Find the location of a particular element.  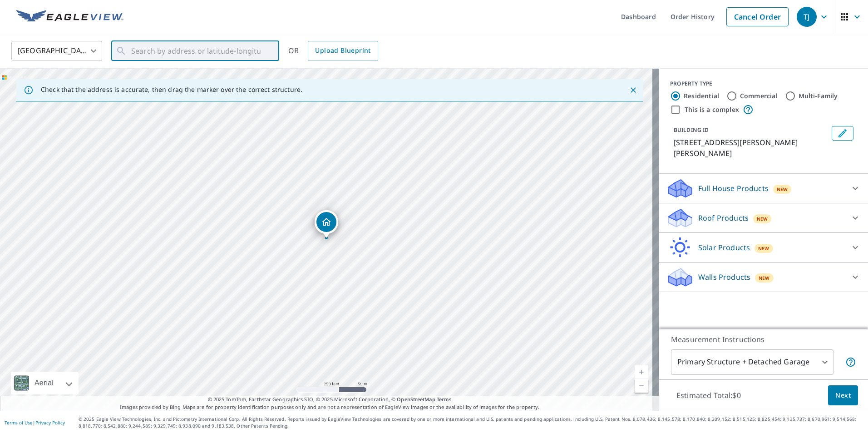

label: Residential is located at coordinates (702, 96).